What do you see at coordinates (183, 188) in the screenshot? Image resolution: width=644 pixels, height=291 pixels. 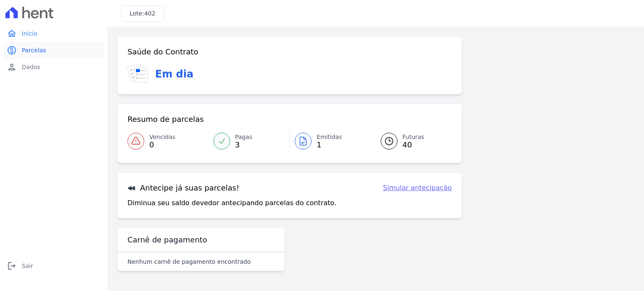 I see `h3: Antecipe já suas parcelas!` at bounding box center [183, 188].